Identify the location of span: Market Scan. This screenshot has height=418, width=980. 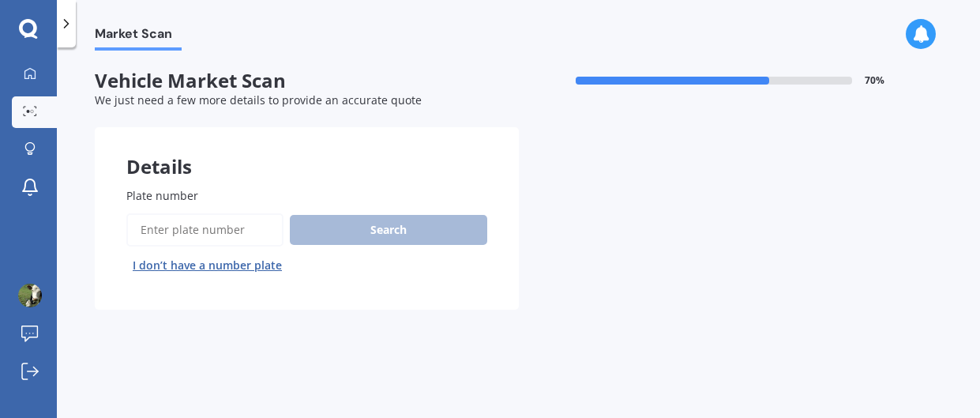
(138, 36).